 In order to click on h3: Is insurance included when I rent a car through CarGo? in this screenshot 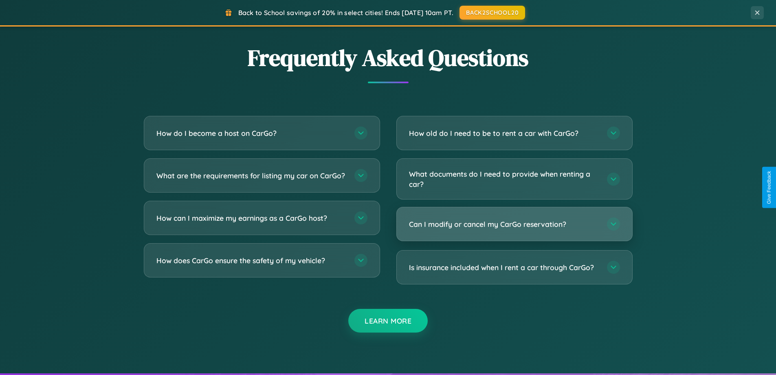, I will do `click(504, 267)`.